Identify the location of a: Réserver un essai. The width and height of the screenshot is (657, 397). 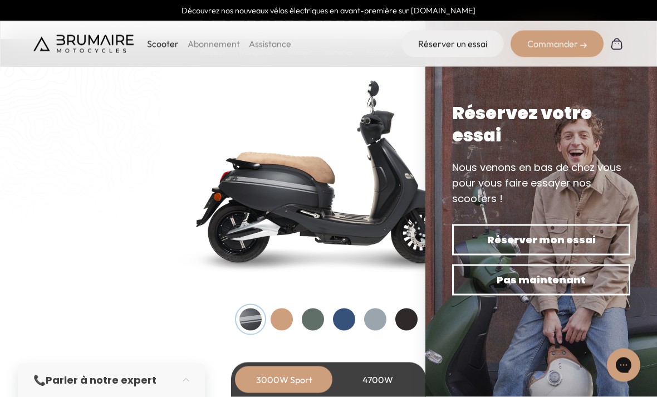
(453, 44).